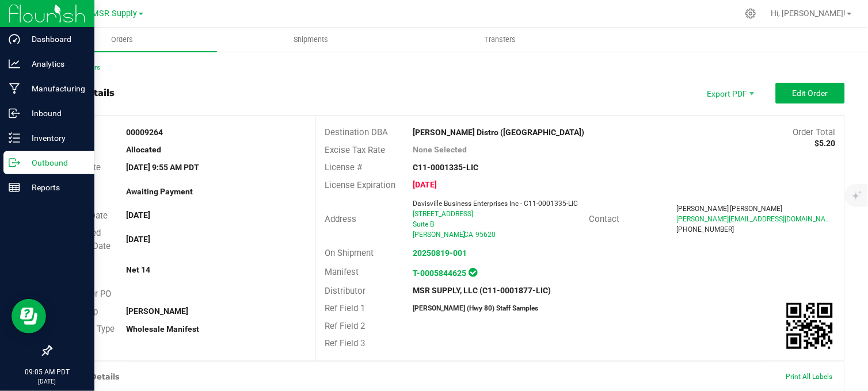 Image resolution: width=868 pixels, height=391 pixels. Describe the element at coordinates (55, 64) in the screenshot. I see `p: Analytics` at that location.